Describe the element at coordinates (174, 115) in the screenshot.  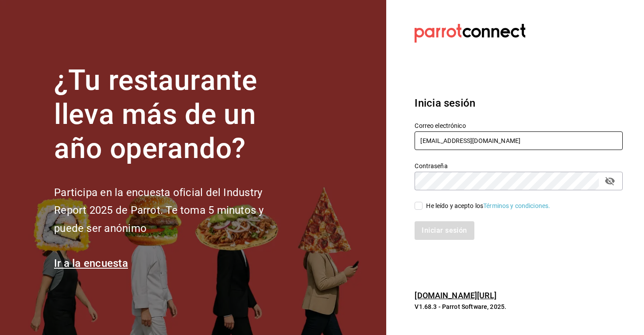
I see `h1: ¿Tu restaurante lleva más de un año operando?` at that location.